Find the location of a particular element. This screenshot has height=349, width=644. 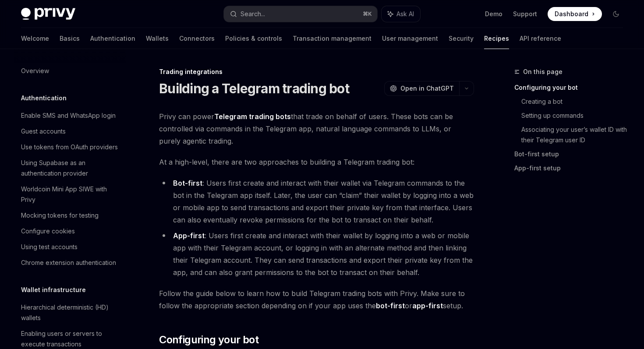

div: Mocking tokens for testing is located at coordinates (60, 215).